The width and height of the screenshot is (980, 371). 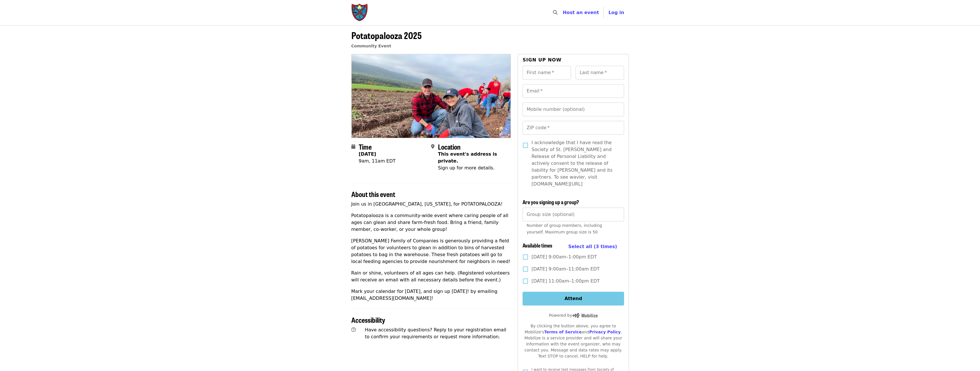 What do you see at coordinates (377, 161) in the screenshot?
I see `div: 9am, 11am EDT` at bounding box center [377, 161].